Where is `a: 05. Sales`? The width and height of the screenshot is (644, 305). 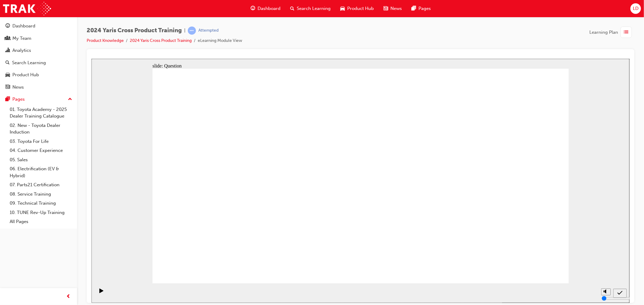
a: 05. Sales is located at coordinates (41, 159).